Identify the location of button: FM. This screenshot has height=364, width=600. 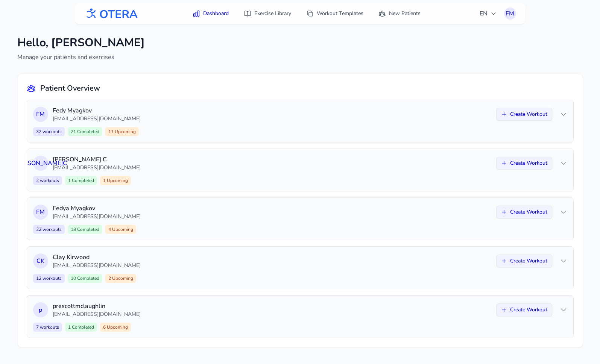
(510, 13).